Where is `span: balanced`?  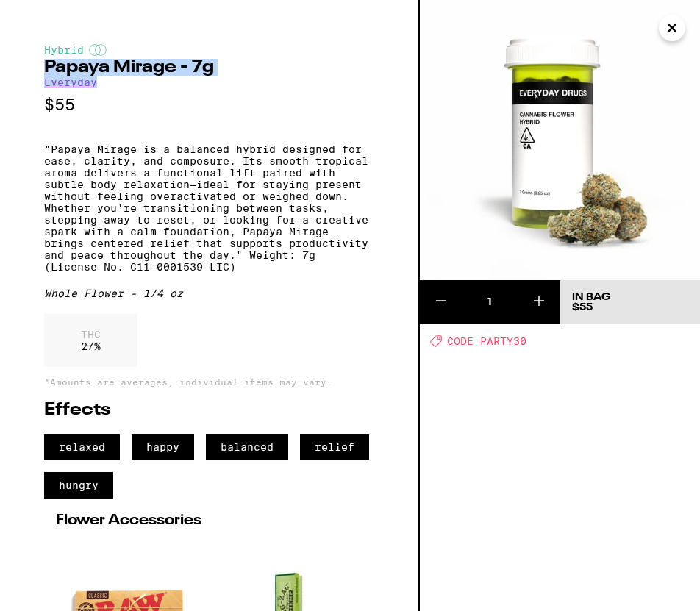 span: balanced is located at coordinates (247, 447).